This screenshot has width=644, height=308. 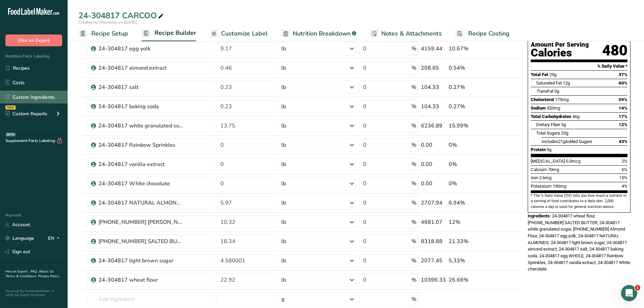 I want to click on span: Potassium, so click(x=541, y=186).